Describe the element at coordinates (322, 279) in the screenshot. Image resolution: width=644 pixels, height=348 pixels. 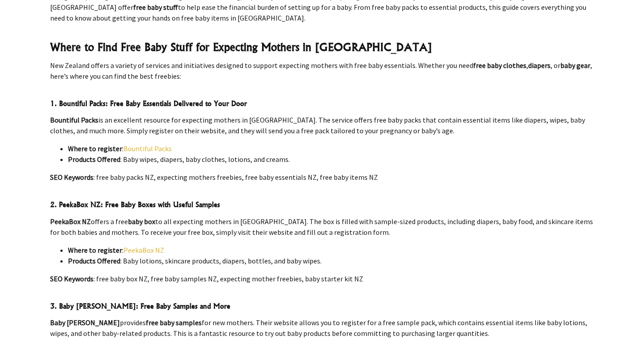
I see `p: : free baby box NZ, free baby samples NZ, expecting mother freebies, baby starter kit NZ` at that location.